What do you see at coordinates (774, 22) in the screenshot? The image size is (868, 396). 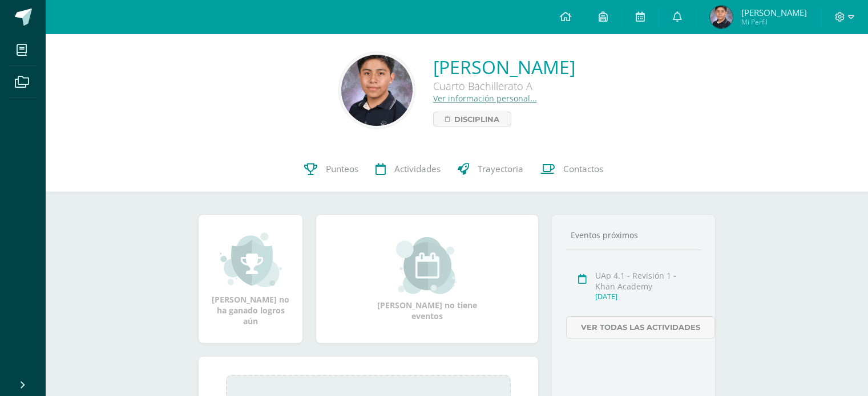 I see `span: Mi Perfil` at bounding box center [774, 22].